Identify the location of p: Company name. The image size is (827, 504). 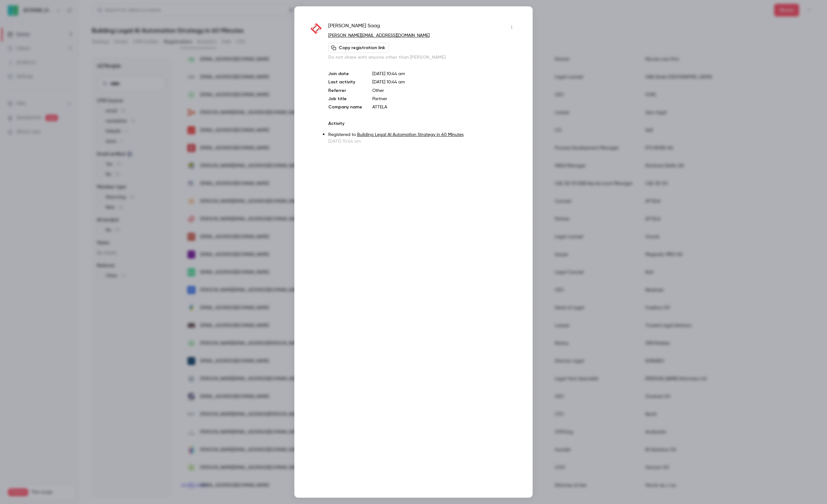
(345, 107).